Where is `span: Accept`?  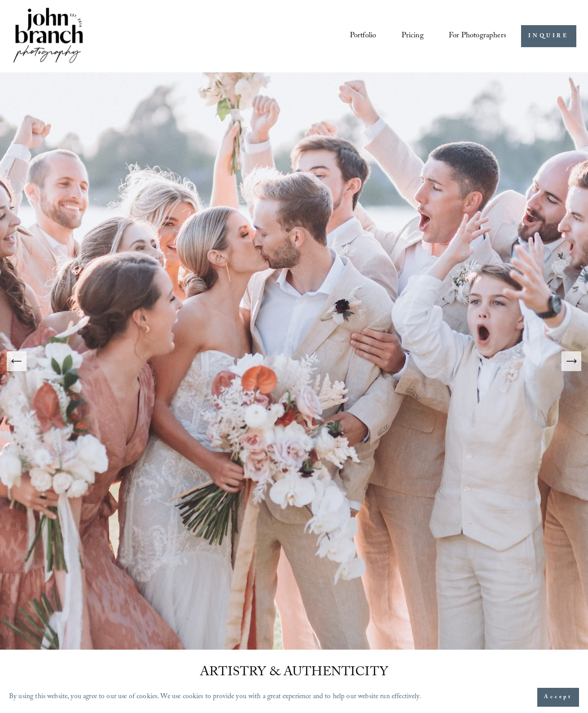 span: Accept is located at coordinates (558, 697).